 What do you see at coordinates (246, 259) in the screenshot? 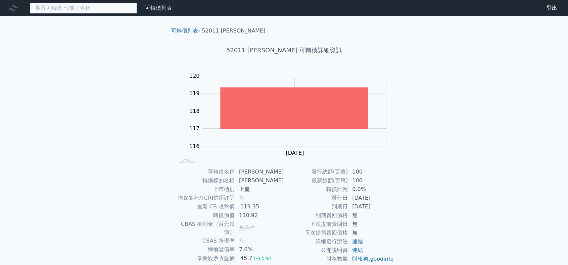
I see `div: 45.7` at bounding box center [246, 259].